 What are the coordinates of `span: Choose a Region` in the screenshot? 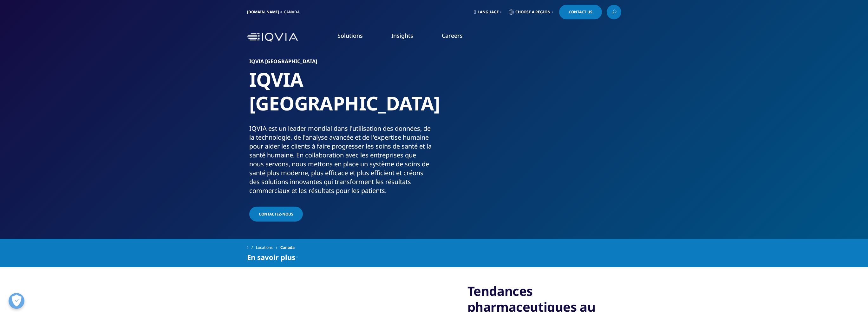 It's located at (533, 12).